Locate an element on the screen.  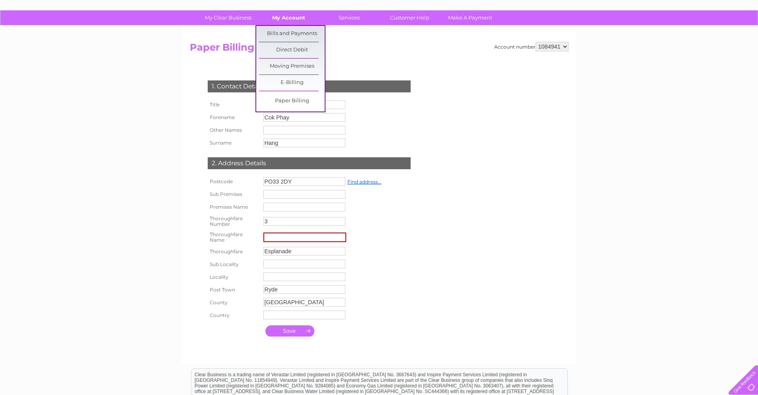
th: Thoroughfare is located at coordinates (234, 251).